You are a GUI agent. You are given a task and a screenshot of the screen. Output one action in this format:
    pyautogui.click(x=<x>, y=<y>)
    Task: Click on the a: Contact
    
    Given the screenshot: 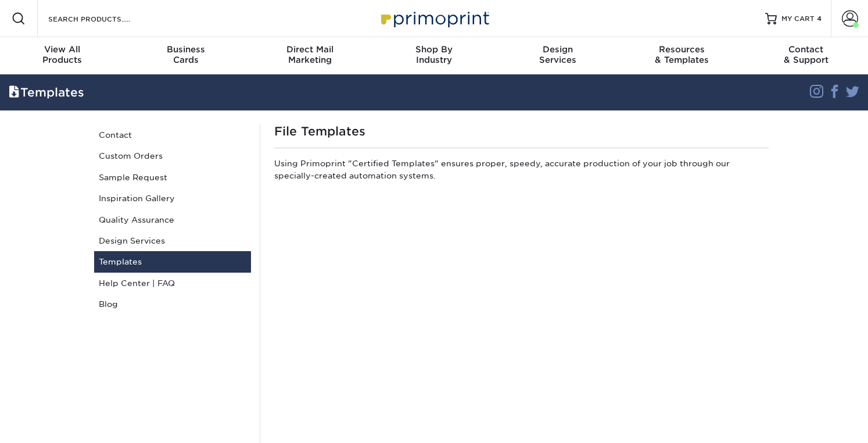 What is the action you would take?
    pyautogui.click(x=173, y=135)
    